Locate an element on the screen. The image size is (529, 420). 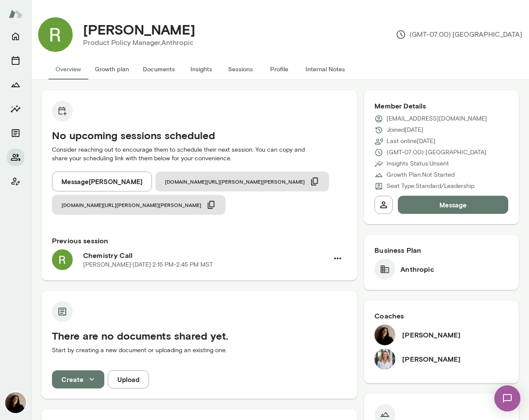
p: Seat Type: Standard/Leadership is located at coordinates (430, 186).